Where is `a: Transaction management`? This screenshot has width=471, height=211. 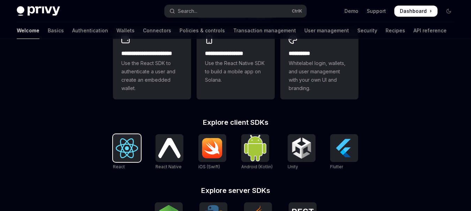 a: Transaction management is located at coordinates (264, 31).